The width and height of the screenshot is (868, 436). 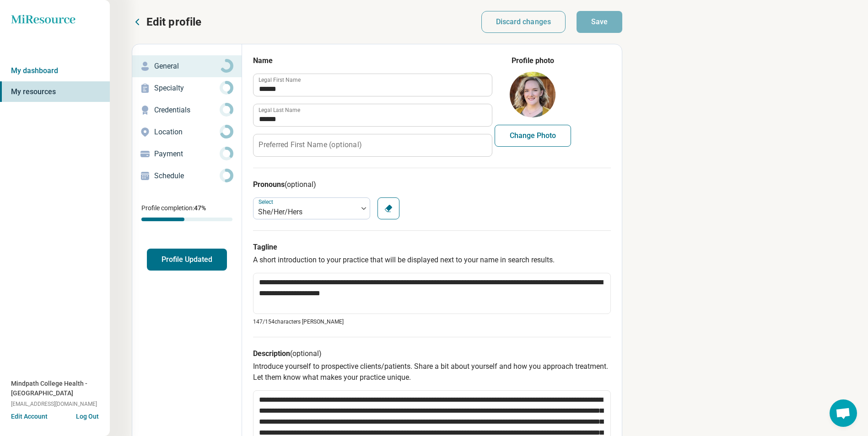 What do you see at coordinates (187, 220) in the screenshot?
I see `div: Profile completion` at bounding box center [187, 220].